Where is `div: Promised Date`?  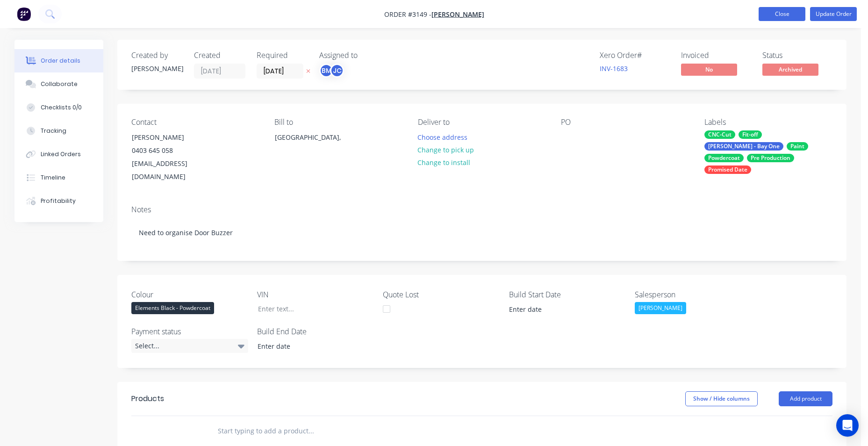
div: Promised Date is located at coordinates (728, 170).